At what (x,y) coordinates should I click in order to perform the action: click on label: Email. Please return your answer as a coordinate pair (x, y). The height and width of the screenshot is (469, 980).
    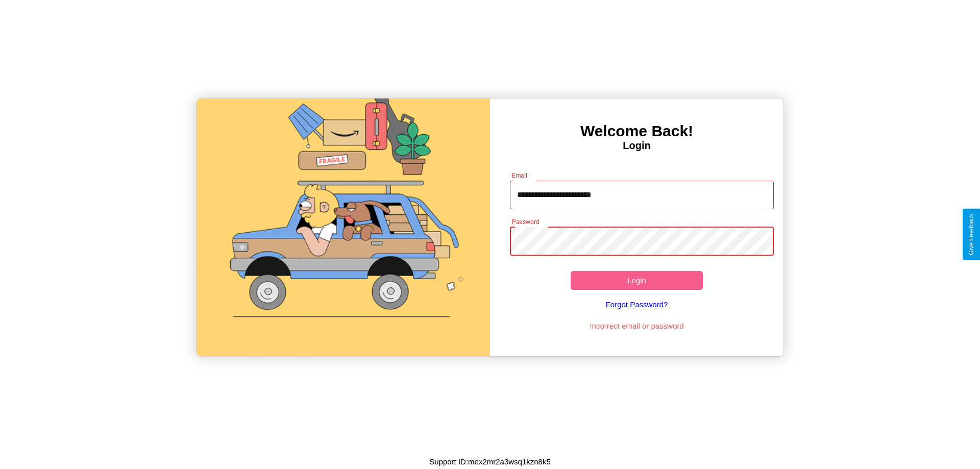
    Looking at the image, I should click on (520, 175).